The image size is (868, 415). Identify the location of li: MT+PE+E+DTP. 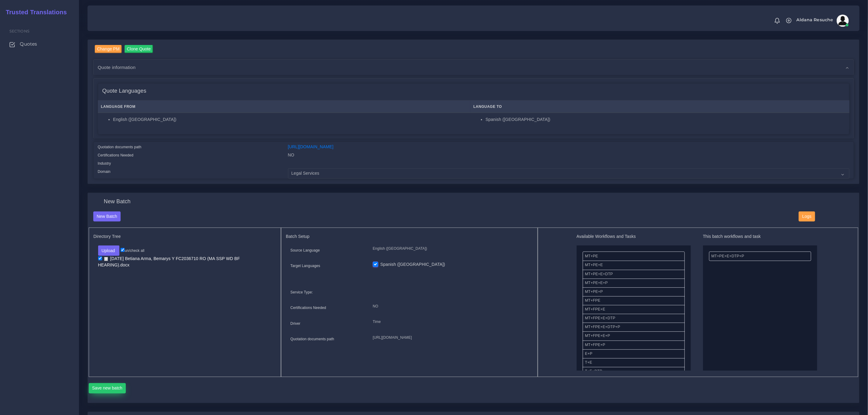
(634, 274).